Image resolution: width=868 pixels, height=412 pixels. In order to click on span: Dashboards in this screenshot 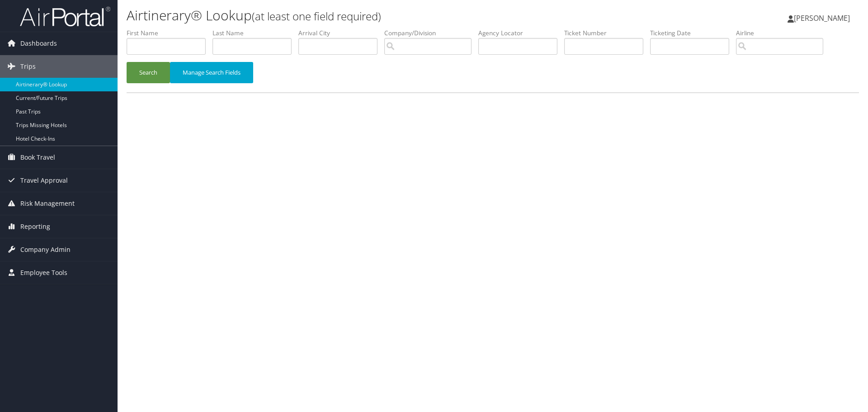, I will do `click(38, 43)`.